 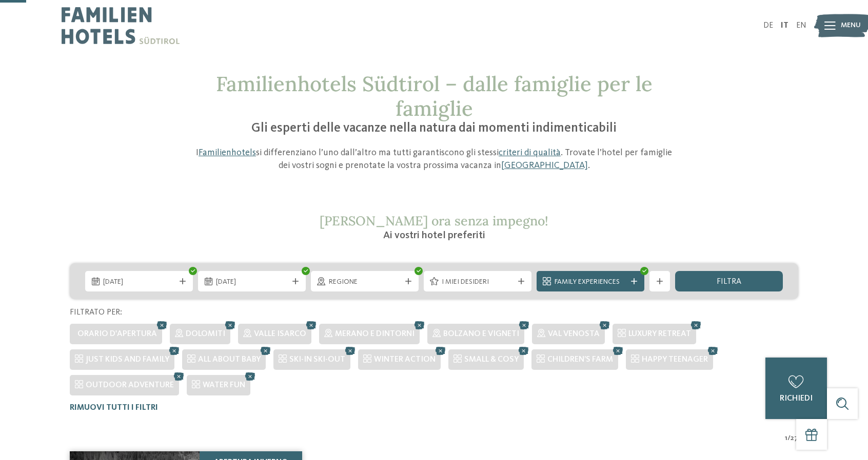 What do you see at coordinates (850, 26) in the screenshot?
I see `span: Menu` at bounding box center [850, 26].